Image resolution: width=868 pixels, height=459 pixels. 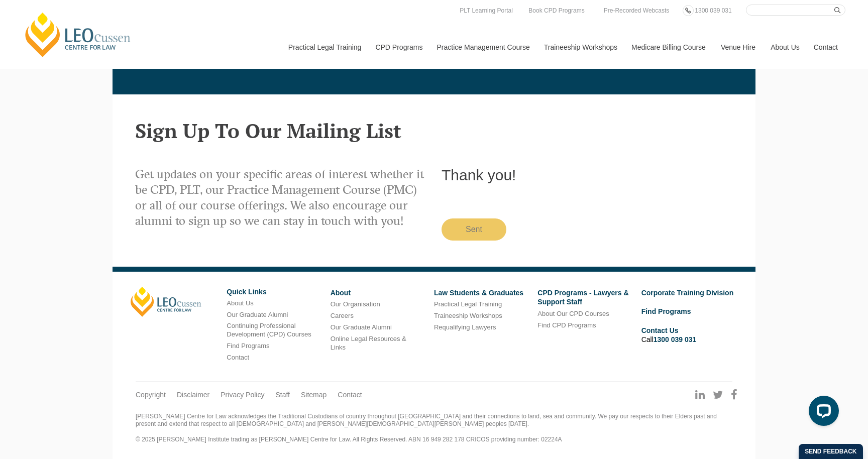 I want to click on a: Our Organisation, so click(x=355, y=304).